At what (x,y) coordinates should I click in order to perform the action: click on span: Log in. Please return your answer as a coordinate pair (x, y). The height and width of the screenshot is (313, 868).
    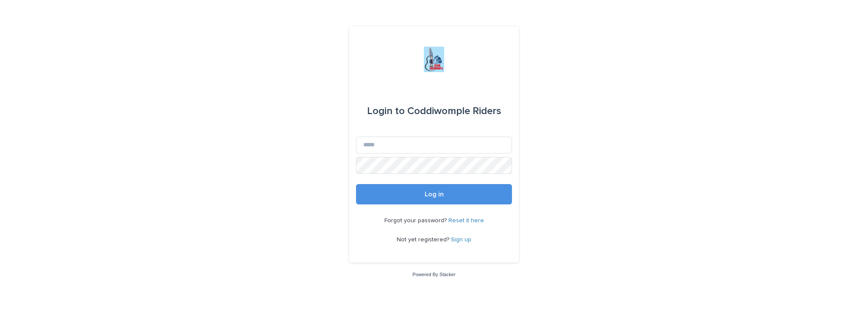
    Looking at the image, I should click on (434, 194).